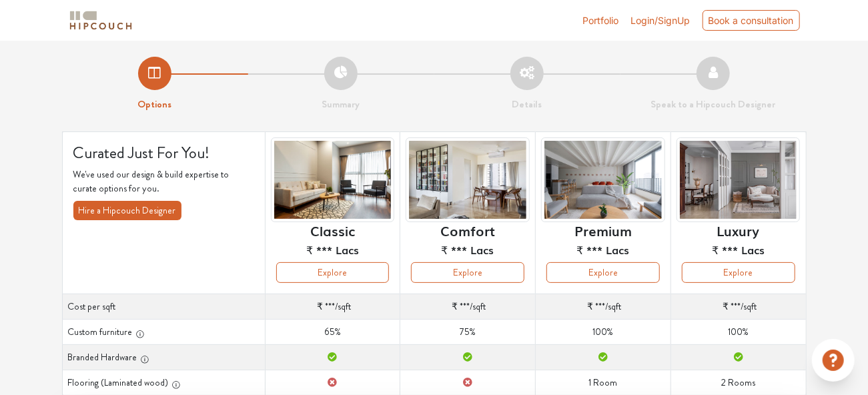 The width and height of the screenshot is (868, 395). I want to click on button: Hire a Hipcouch Designer, so click(128, 210).